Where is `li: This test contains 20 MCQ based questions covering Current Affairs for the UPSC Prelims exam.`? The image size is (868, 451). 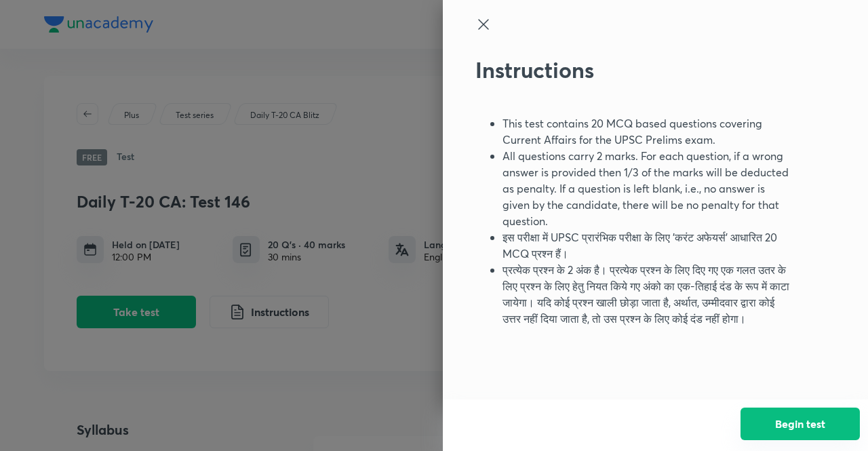
li: This test contains 20 MCQ based questions covering Current Affairs for the UPSC Prelims exam. is located at coordinates (647, 132).